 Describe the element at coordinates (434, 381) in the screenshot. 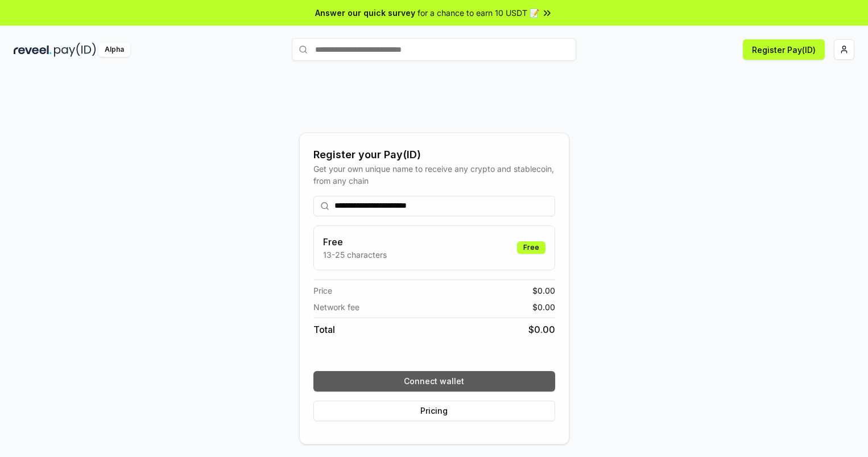

I see `button: Connect wallet` at that location.